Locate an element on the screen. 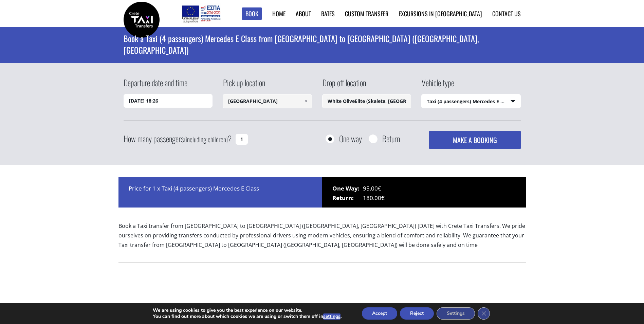  a: About is located at coordinates (303, 13).